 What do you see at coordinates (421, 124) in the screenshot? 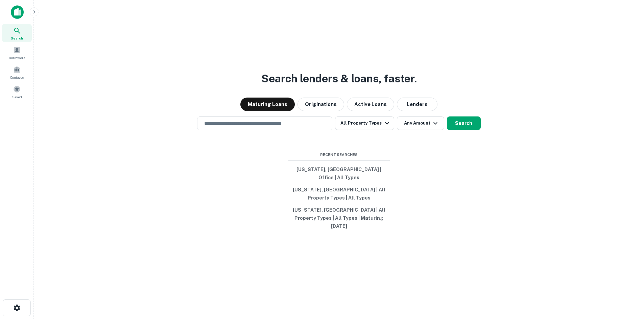
I see `button: Any Amount` at bounding box center [421, 124].